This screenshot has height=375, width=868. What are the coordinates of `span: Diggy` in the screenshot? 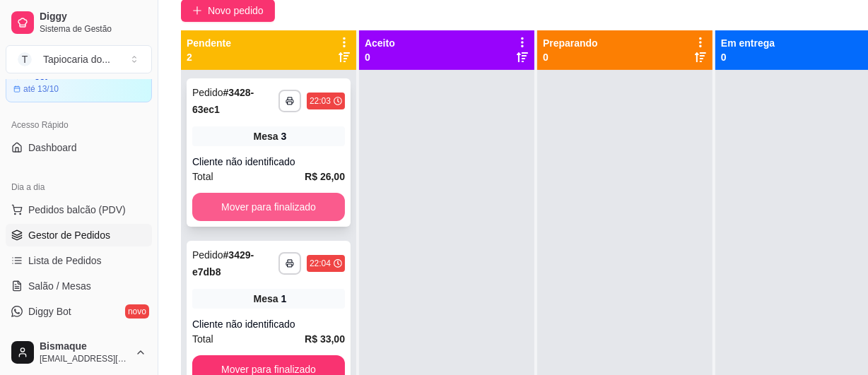 It's located at (93, 17).